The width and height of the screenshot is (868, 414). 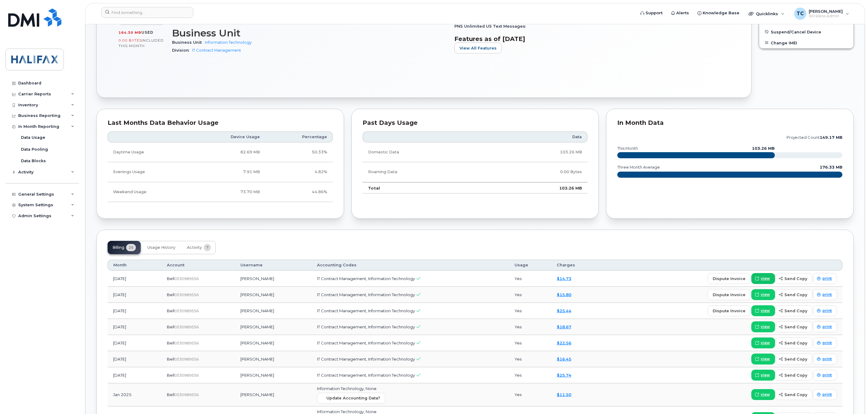 I want to click on td: 0.00 Bytes, so click(x=538, y=172).